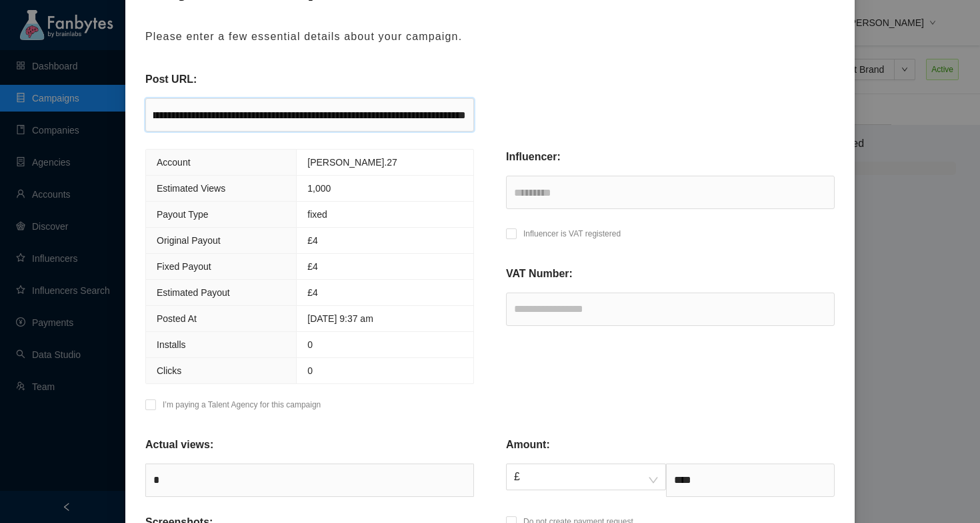 This screenshot has width=980, height=523. What do you see at coordinates (313, 240) in the screenshot?
I see `span: £ 4` at bounding box center [313, 240].